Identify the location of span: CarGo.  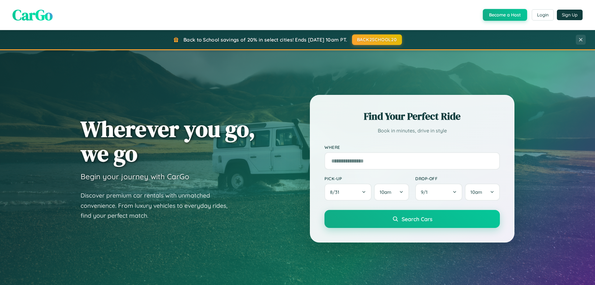
(33, 15).